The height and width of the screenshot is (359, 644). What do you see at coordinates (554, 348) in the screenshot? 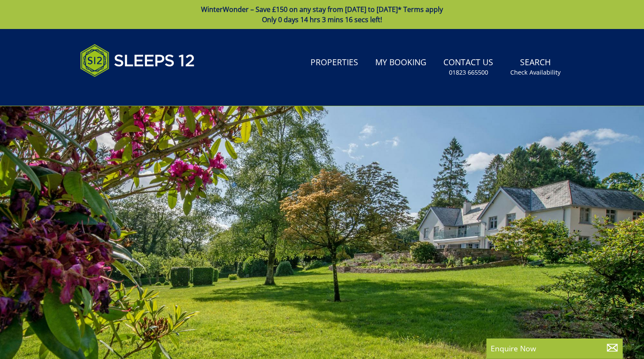
I see `p: Enquire Now` at bounding box center [554, 348].